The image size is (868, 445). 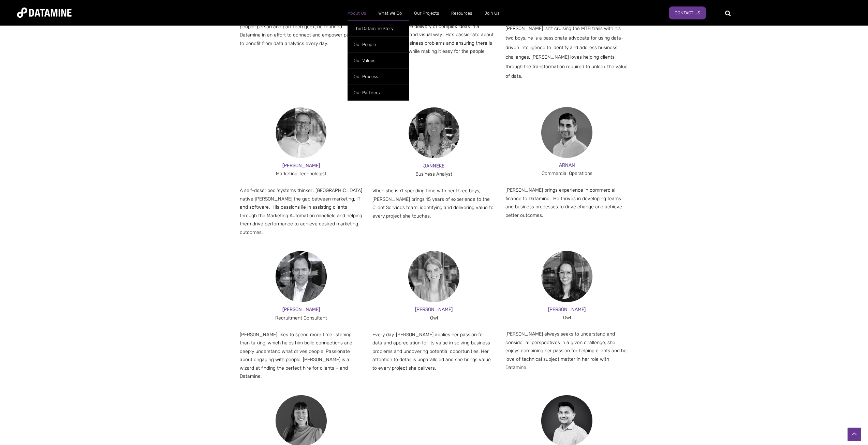 I want to click on a: Resources, so click(x=462, y=13).